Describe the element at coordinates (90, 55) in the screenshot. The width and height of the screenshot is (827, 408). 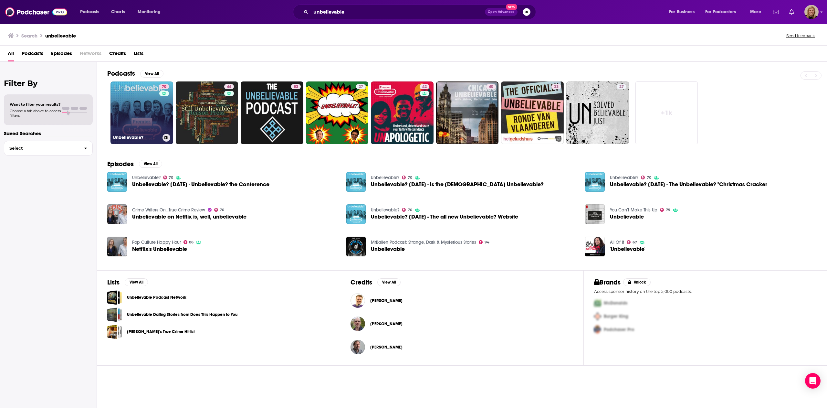
I see `span: Networks` at that location.